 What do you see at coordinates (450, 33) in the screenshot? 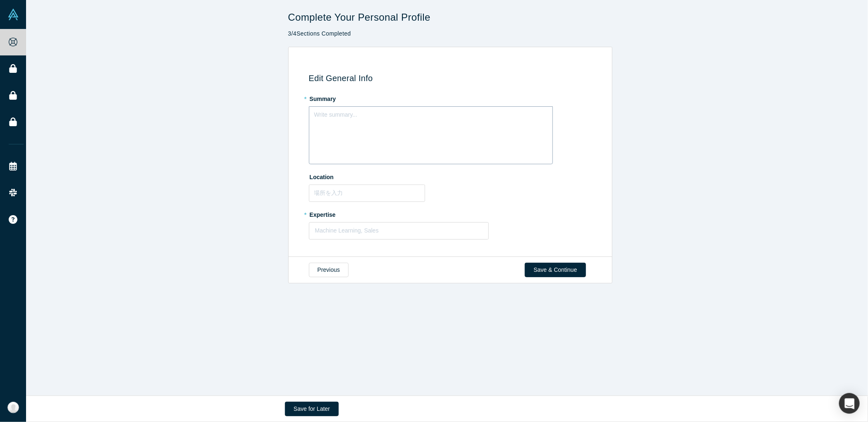
I see `p: 3 / 4 Sections Completed` at bounding box center [450, 33].